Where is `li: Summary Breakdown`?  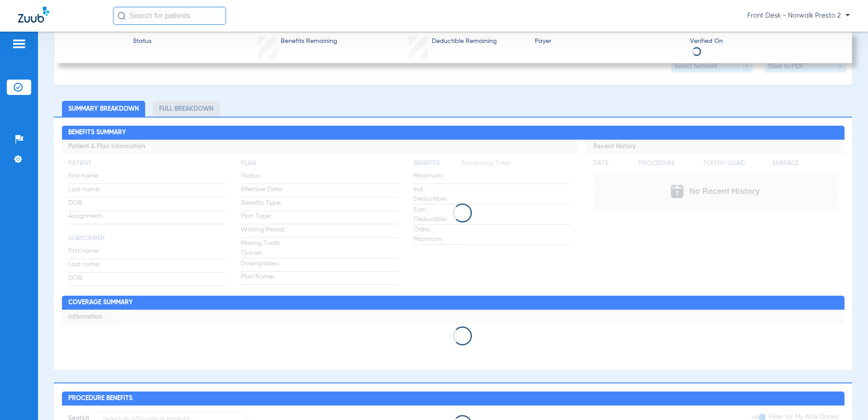
li: Summary Breakdown is located at coordinates (103, 109).